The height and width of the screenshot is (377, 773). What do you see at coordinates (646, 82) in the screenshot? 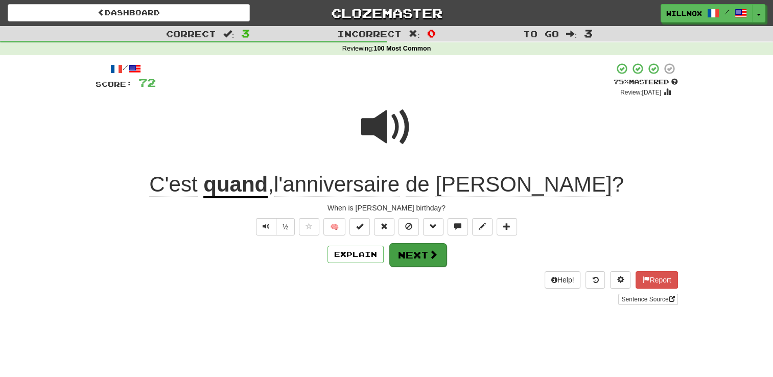
I see `div: Mastered` at bounding box center [646, 82].